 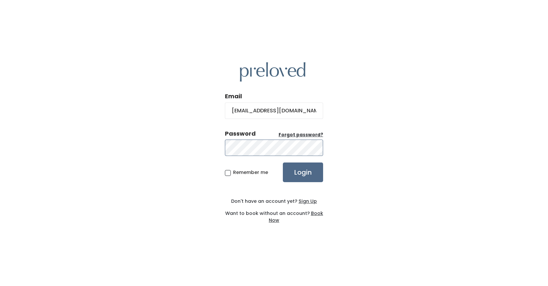 What do you see at coordinates (301, 135) in the screenshot?
I see `u: Forgot password?` at bounding box center [301, 135].